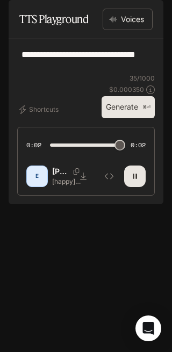 This screenshot has width=172, height=352. What do you see at coordinates (109, 176) in the screenshot?
I see `button: Inspect` at bounding box center [109, 176].